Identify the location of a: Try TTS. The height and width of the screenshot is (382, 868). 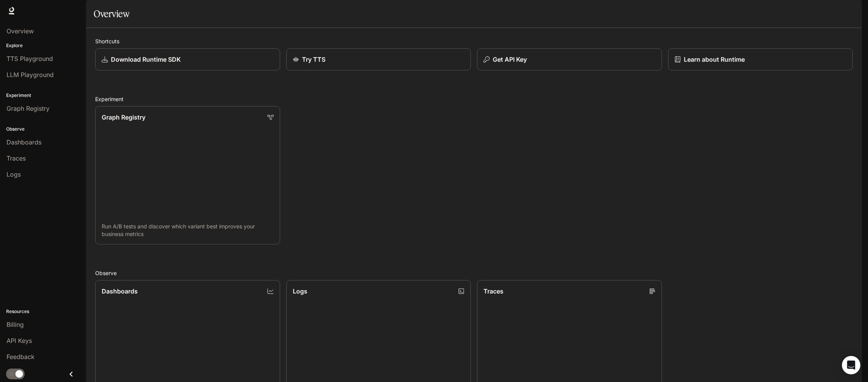
(379, 60).